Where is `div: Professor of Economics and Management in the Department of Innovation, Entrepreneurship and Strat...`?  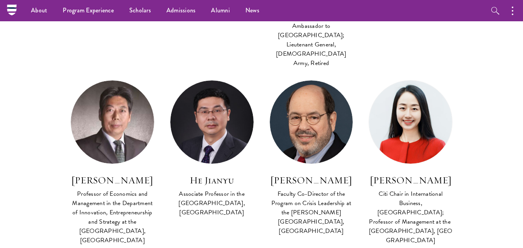
div: Professor of Economics and Management in the Department of Innovation, Entrepreneurship and Strat... is located at coordinates (112, 217).